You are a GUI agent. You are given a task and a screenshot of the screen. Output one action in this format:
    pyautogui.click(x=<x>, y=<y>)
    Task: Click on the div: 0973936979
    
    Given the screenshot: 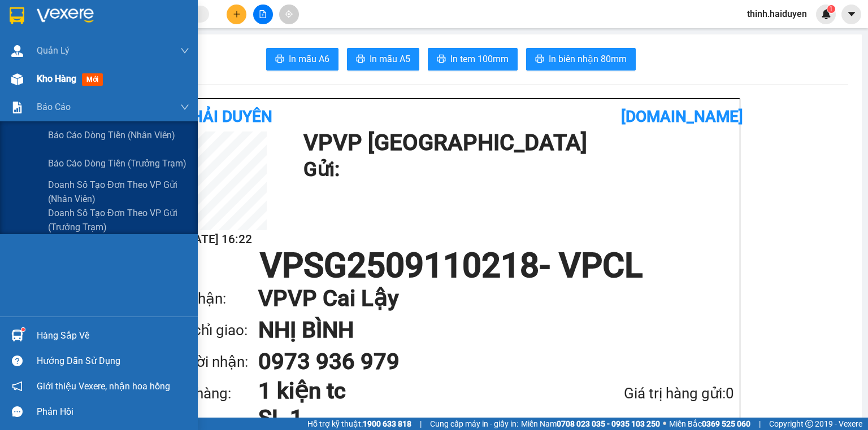 What is the action you would take?
    pyautogui.click(x=178, y=31)
    